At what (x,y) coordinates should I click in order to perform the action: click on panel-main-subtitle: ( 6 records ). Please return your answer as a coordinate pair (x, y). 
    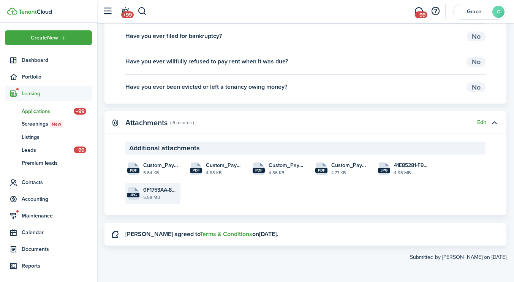
    Looking at the image, I should click on (182, 123).